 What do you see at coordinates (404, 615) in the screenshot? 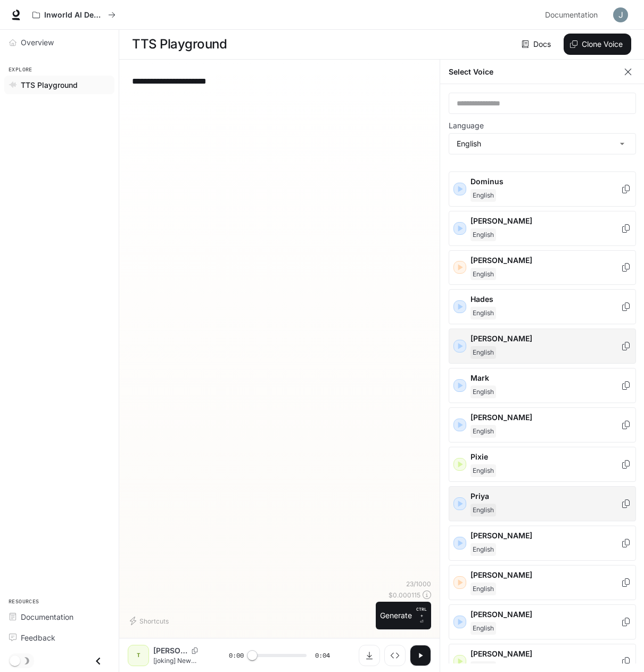
I see `button: GenerateCTRL +⏎` at bounding box center [404, 615].